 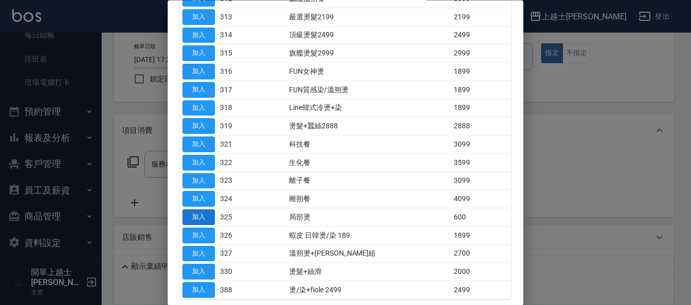 What do you see at coordinates (235, 199) in the screenshot?
I see `td: 324` at bounding box center [235, 199].